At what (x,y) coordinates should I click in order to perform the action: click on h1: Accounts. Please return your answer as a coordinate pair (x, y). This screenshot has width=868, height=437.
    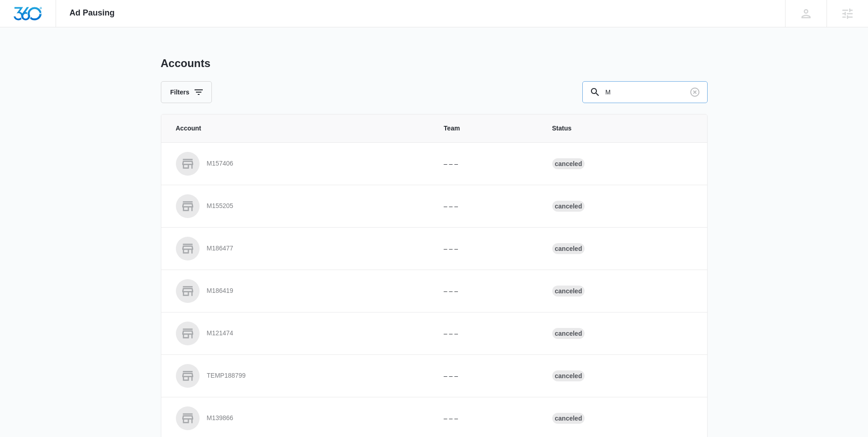
    Looking at the image, I should click on (185, 63).